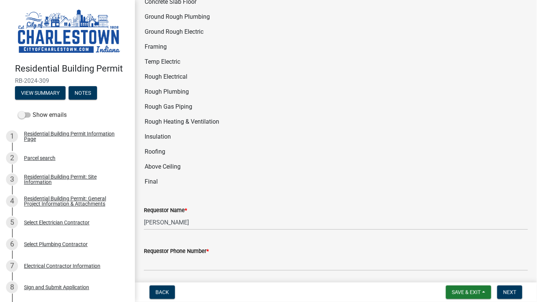  What do you see at coordinates (12, 180) in the screenshot?
I see `div: 3` at bounding box center [12, 180].